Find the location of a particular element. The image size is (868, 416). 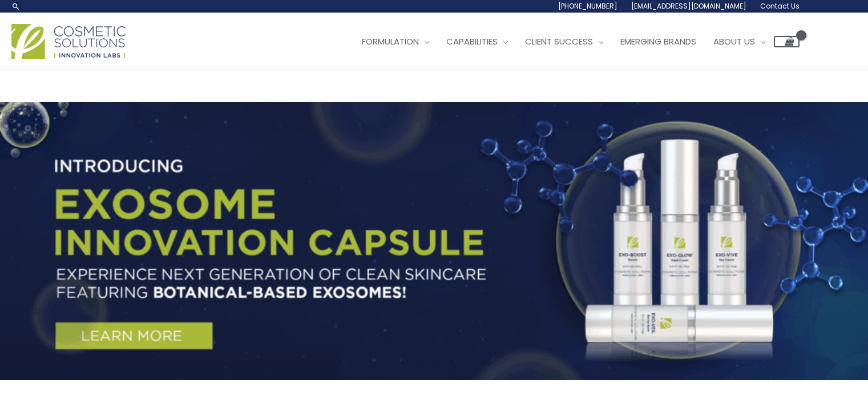

span: Client Success is located at coordinates (559, 41).